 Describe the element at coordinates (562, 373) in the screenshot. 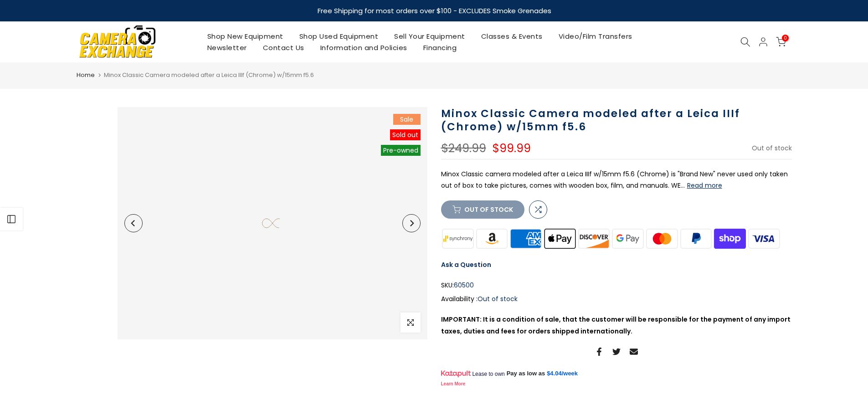

I see `a: $4.04/week` at that location.